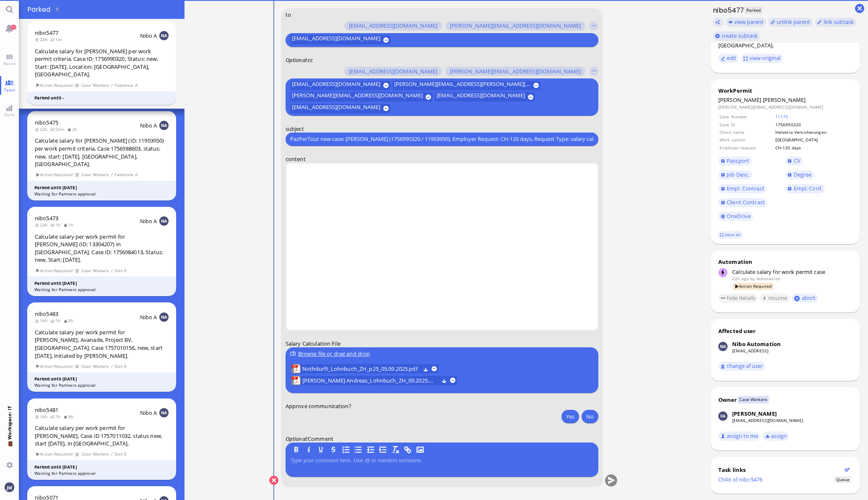  What do you see at coordinates (10, 63) in the screenshot?
I see `span: Board` at bounding box center [10, 63].